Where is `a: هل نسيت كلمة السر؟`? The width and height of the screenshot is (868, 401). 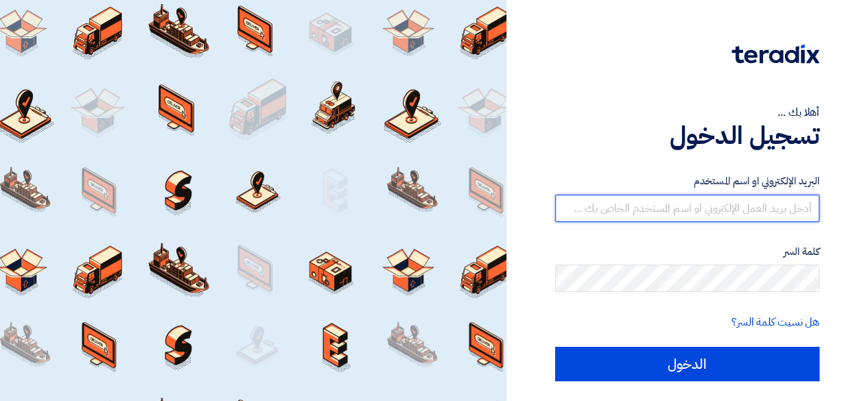
a: هل نسيت كلمة السر؟ is located at coordinates (776, 322).